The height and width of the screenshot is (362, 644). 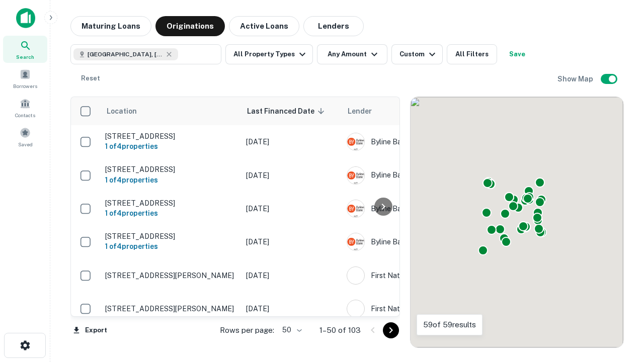 I want to click on div: Contacts, so click(x=25, y=108).